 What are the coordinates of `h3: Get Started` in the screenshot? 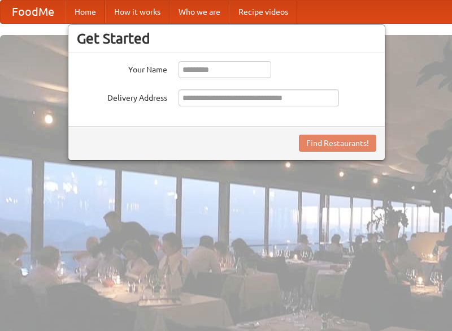 It's located at (227, 38).